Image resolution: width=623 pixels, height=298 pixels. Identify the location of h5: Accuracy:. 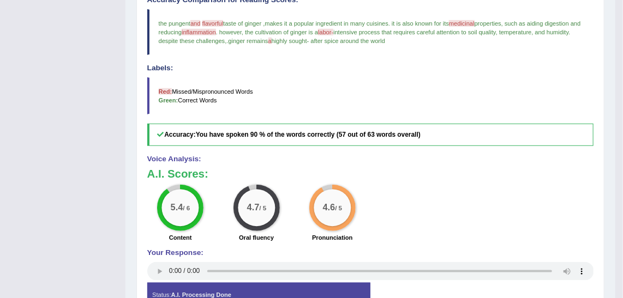
(370, 135).